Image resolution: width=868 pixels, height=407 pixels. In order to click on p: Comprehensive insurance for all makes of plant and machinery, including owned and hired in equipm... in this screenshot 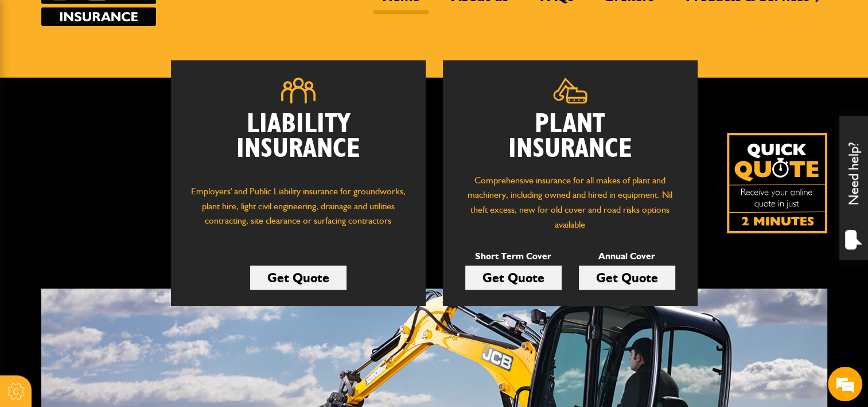, I will do `click(570, 202)`.